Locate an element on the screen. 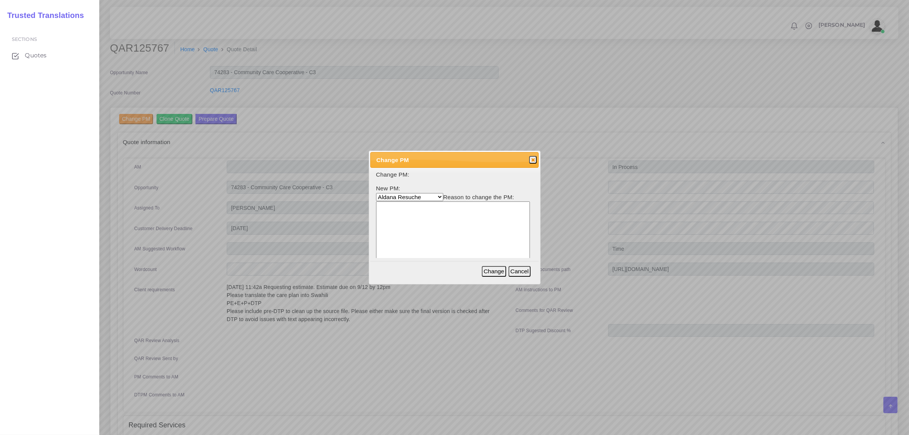 This screenshot has height=435, width=909. h2: Trusted Translations is located at coordinates (43, 15).